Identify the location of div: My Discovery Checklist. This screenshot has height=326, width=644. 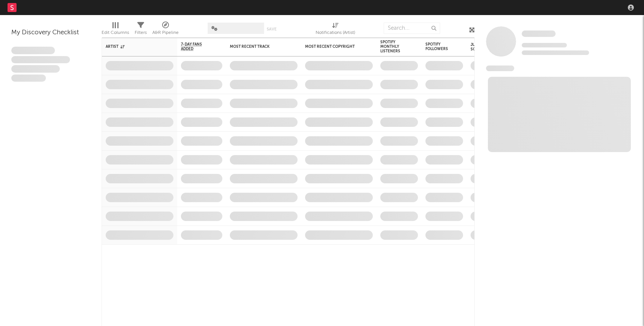
(51, 33).